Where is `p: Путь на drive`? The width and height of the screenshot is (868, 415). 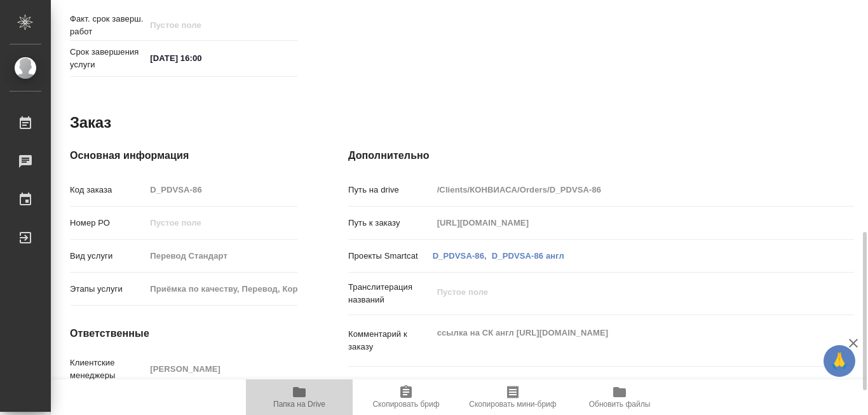
p: Путь на drive is located at coordinates (390, 190).